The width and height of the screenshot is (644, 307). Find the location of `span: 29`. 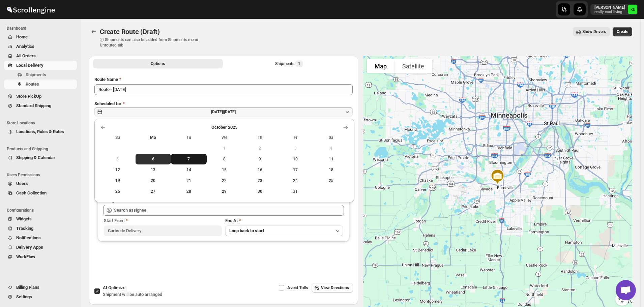

span: 29 is located at coordinates (224, 191).